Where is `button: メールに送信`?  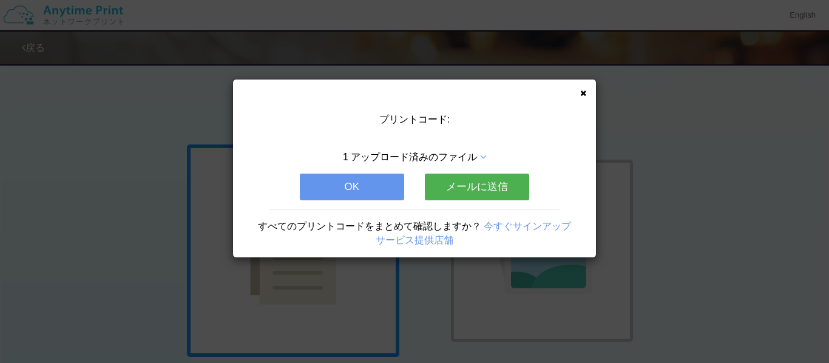
button: メールに送信 is located at coordinates (477, 187).